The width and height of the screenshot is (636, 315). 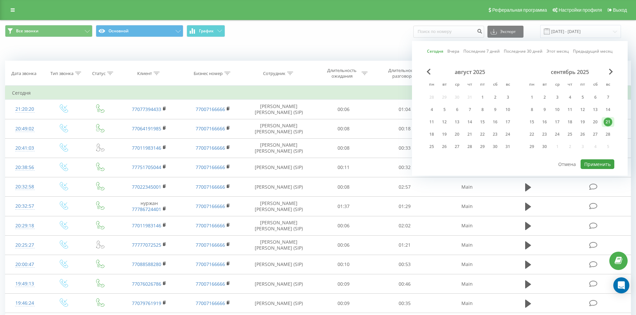 What do you see at coordinates (532, 122) in the screenshot?
I see `div: 15` at bounding box center [532, 122].